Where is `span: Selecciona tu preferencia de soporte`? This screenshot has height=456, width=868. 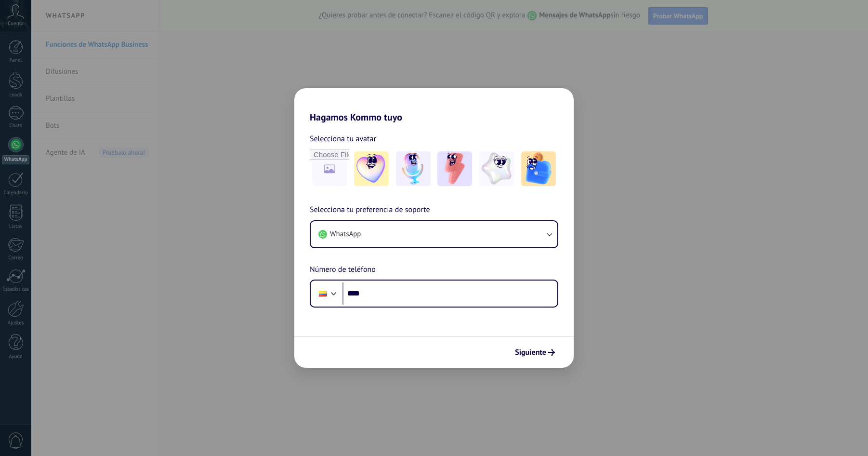
span: Selecciona tu preferencia de soporte is located at coordinates (370, 210).